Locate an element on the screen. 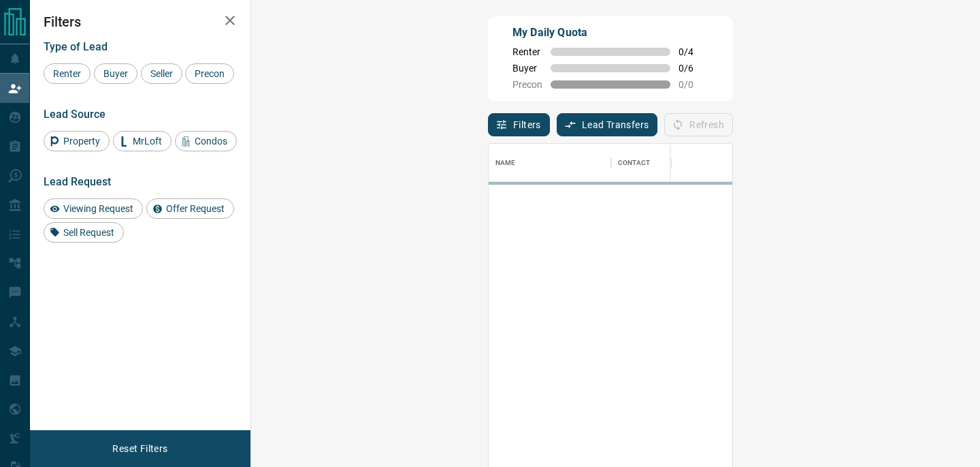 This screenshot has width=980, height=467. span: Lead Request is located at coordinates (77, 181).